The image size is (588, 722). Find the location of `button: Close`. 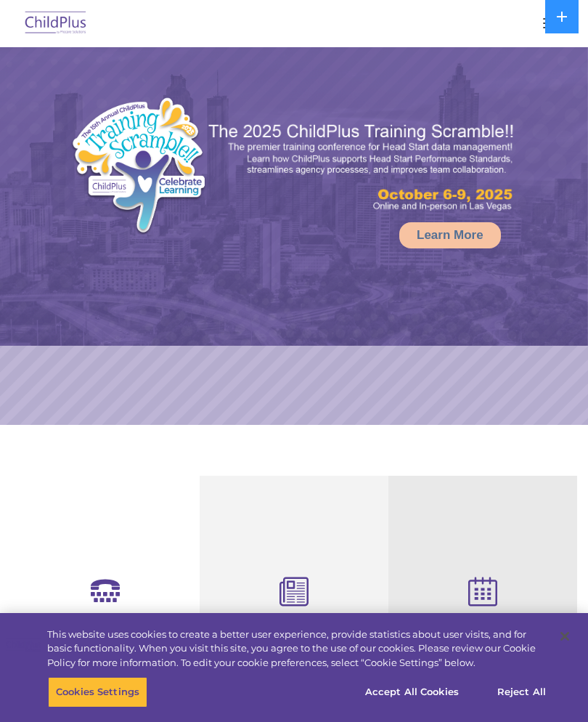

button: Close is located at coordinates (565, 636).